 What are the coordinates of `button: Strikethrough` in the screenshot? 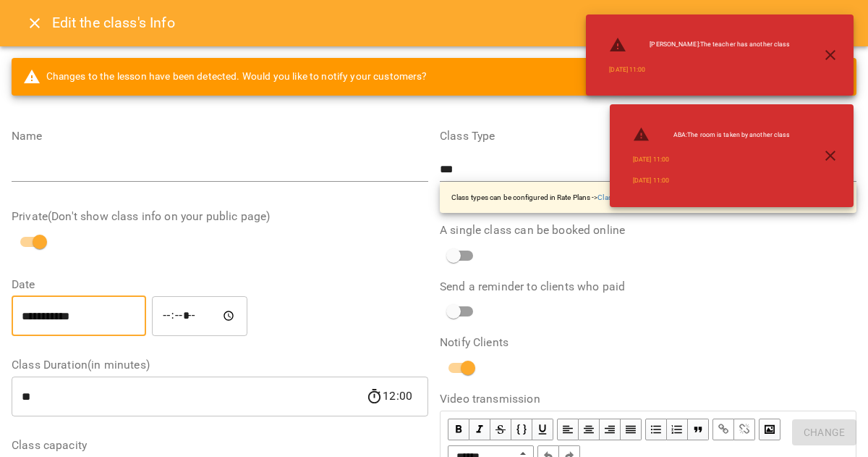 It's located at (501, 429).